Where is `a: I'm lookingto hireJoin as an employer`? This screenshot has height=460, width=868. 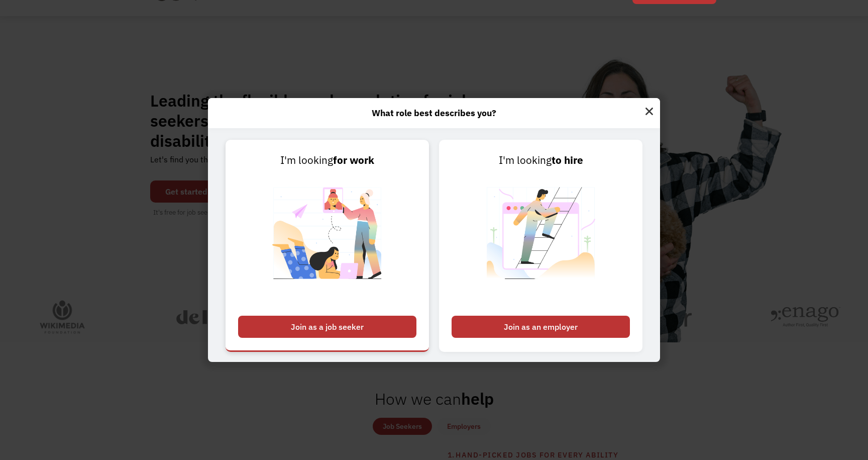
a: I'm lookingto hireJoin as an employer is located at coordinates (540, 246).